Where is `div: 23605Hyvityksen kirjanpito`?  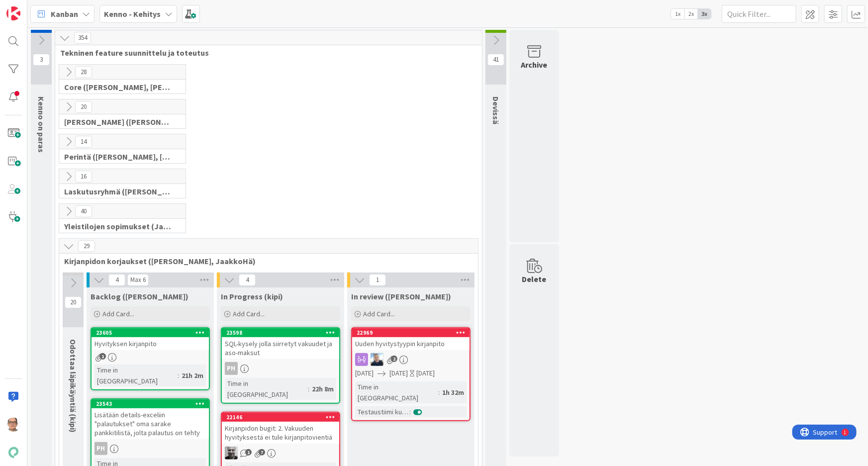
div: 23605Hyvityksen kirjanpito is located at coordinates (150, 339).